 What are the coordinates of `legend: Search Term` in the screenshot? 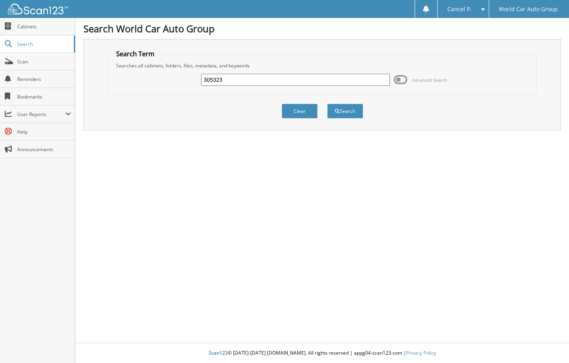 It's located at (135, 54).